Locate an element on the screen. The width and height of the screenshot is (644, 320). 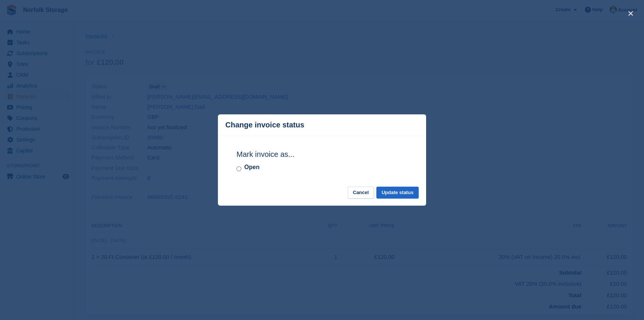
p: Change invoice status is located at coordinates (265, 124).